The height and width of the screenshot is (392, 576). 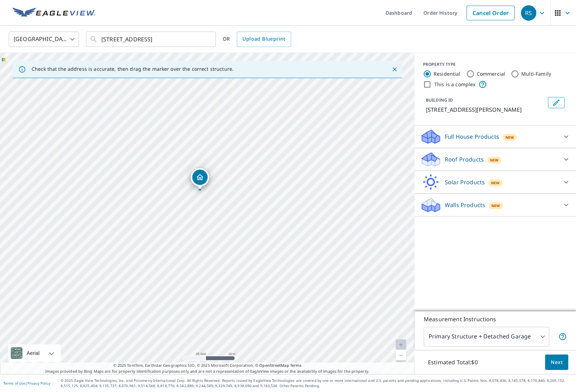 I want to click on a: Current Level 20, Zoom Out, so click(x=401, y=356).